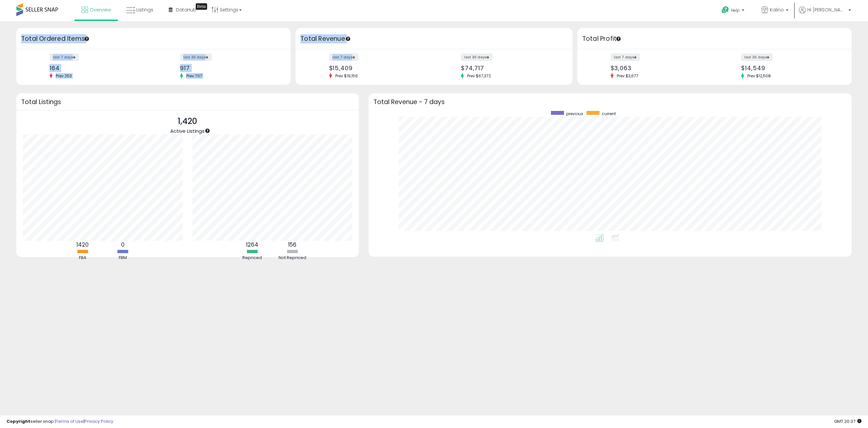 This screenshot has height=428, width=868. Describe the element at coordinates (188, 102) in the screenshot. I see `h3: Total Listings` at that location.